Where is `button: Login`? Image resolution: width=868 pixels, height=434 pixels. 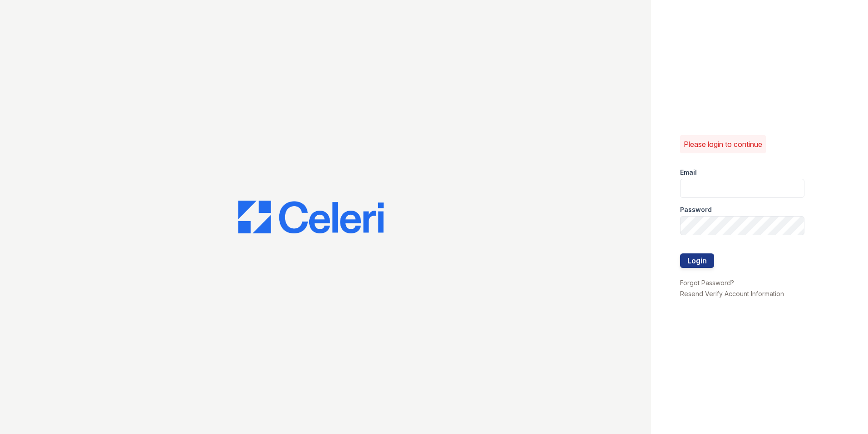 button: Login is located at coordinates (697, 260).